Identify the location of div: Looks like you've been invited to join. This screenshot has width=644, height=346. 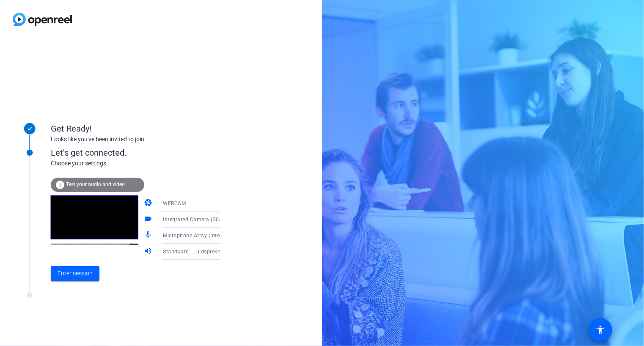
(136, 139).